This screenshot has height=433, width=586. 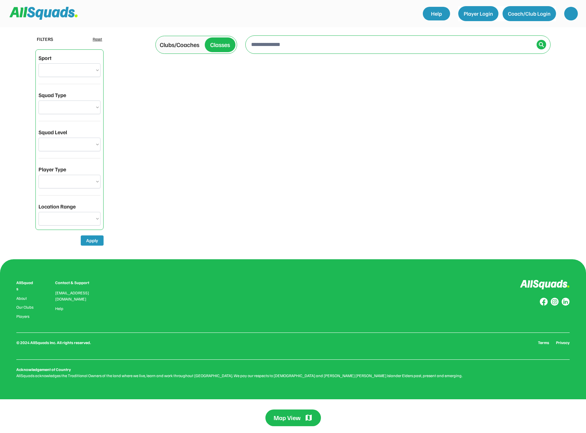 What do you see at coordinates (26, 308) in the screenshot?
I see `a: Our Clubs` at bounding box center [26, 308].